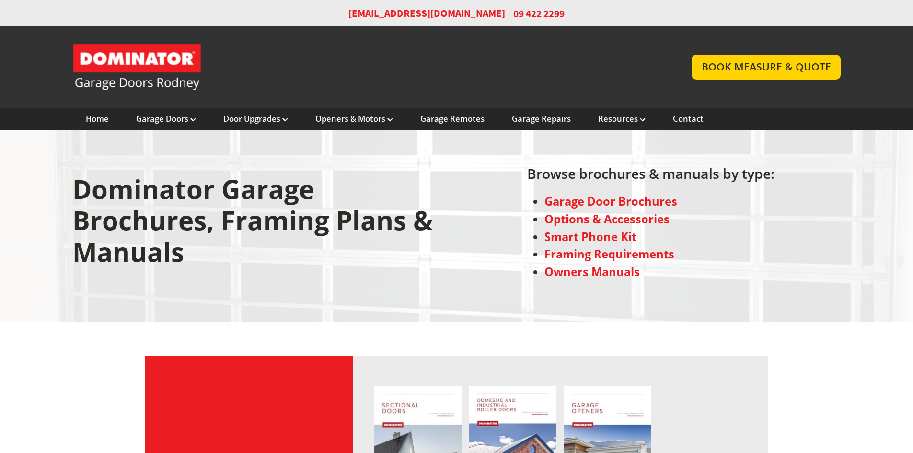  I want to click on strong: Garage Door Brochures, so click(610, 201).